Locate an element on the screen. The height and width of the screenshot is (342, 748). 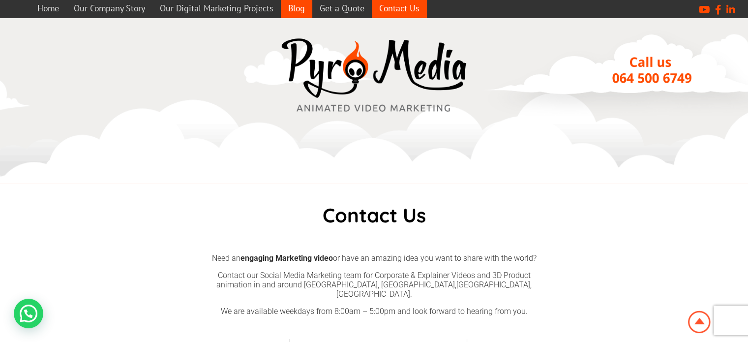
img: Animation Studio South Africa is located at coordinates (699, 321).